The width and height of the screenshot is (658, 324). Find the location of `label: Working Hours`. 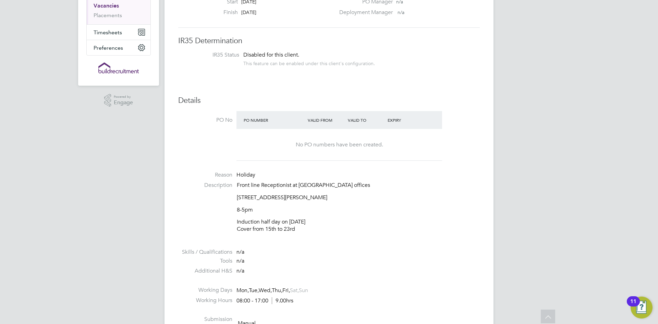

label: Working Hours is located at coordinates (205, 300).